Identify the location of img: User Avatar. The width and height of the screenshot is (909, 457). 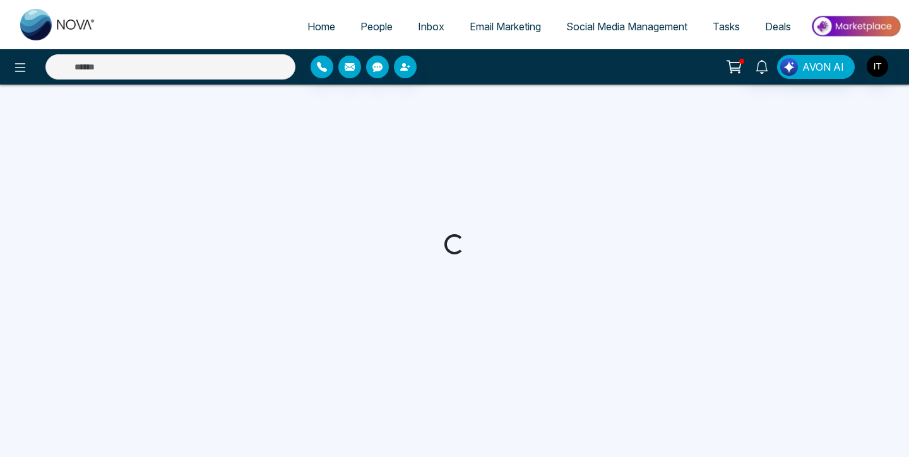
(878, 66).